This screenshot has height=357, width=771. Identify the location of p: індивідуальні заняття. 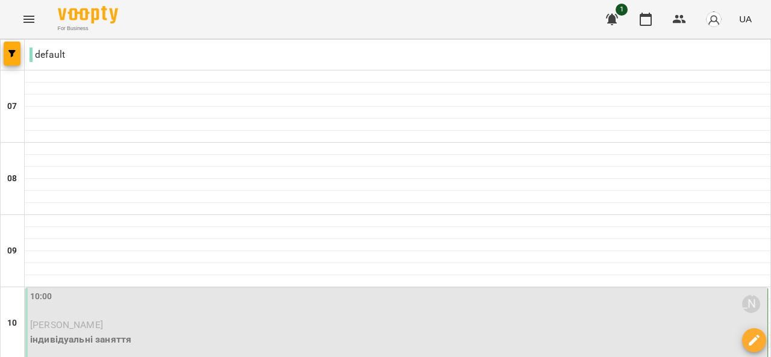
(397, 340).